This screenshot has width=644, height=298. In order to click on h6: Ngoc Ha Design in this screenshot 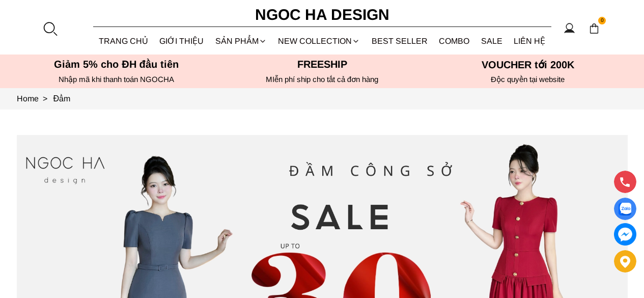, I will do `click(322, 15)`.